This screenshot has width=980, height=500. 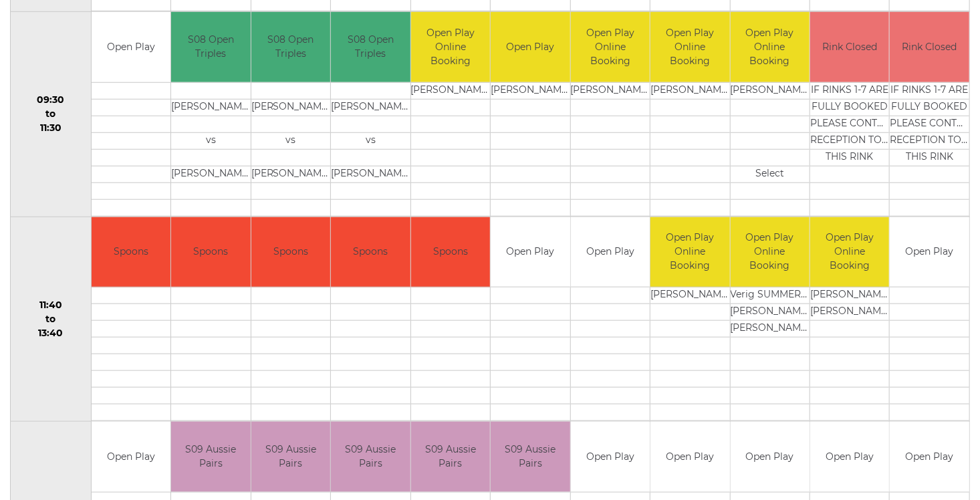 I want to click on td: 09:30 to 11:30, so click(x=51, y=114).